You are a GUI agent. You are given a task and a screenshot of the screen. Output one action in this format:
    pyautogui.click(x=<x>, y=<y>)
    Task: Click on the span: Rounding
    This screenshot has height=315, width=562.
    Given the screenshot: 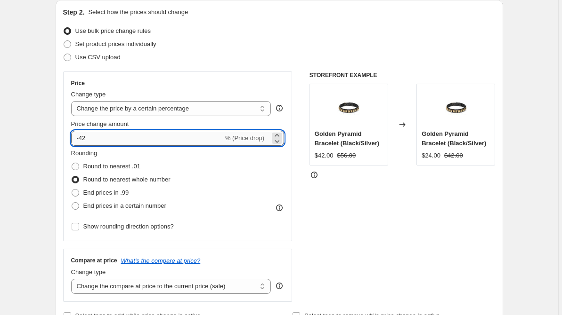 What is the action you would take?
    pyautogui.click(x=84, y=153)
    